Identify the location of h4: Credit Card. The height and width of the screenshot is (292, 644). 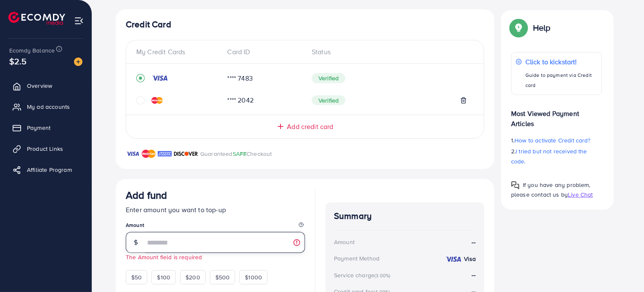
(305, 24).